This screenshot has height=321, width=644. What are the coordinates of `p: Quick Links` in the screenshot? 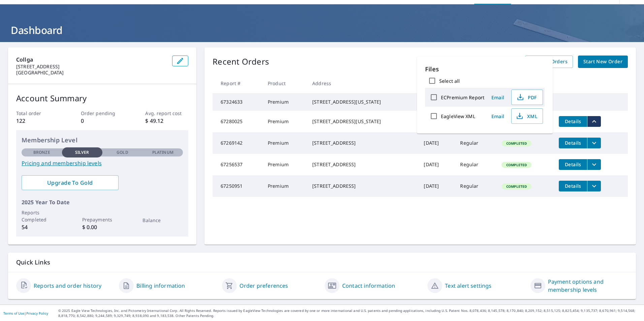 It's located at (322, 262).